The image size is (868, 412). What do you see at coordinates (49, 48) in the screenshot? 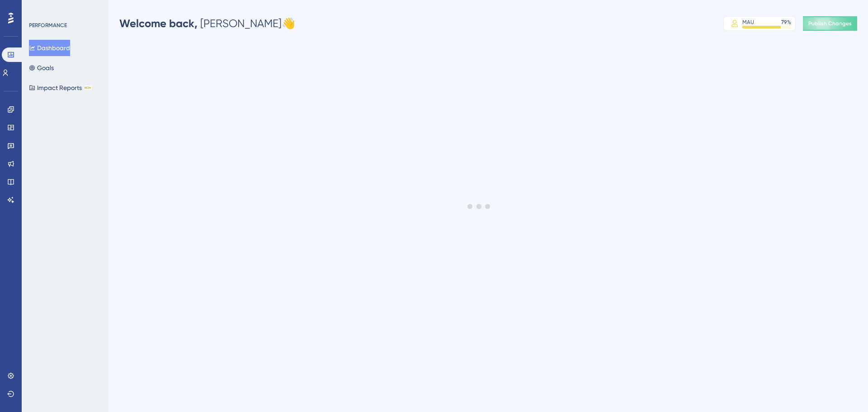
I see `button: Dashboard` at bounding box center [49, 48].